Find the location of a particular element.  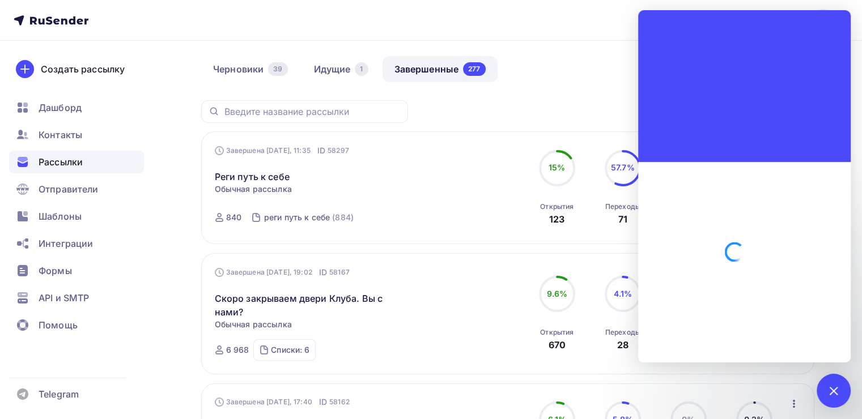

input: Введите название рассылки is located at coordinates (313, 112).